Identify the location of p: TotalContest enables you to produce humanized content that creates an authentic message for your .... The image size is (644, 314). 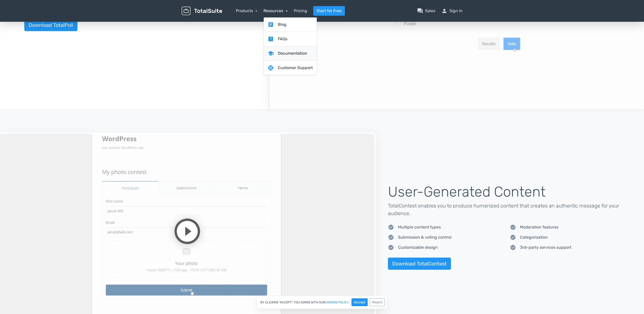
(510, 209).